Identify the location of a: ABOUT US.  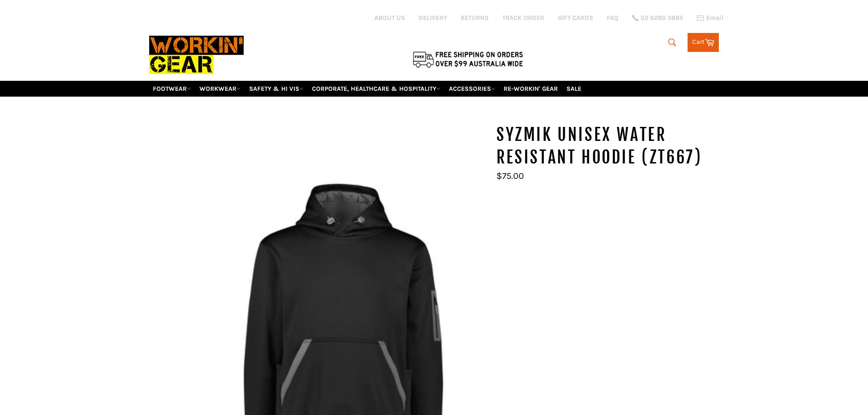
(390, 18).